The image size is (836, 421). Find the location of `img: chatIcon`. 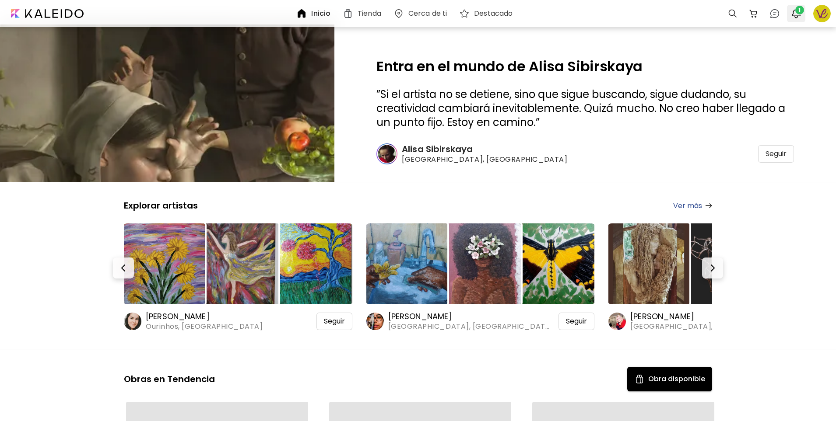

img: chatIcon is located at coordinates (774, 14).